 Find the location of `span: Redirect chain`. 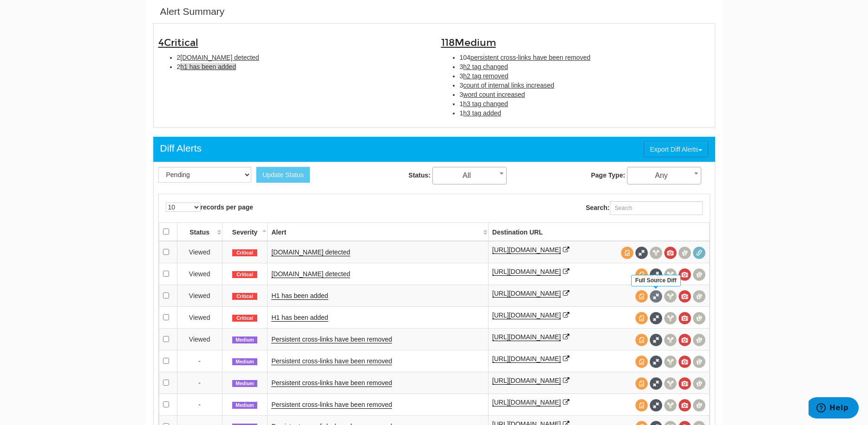

span: Redirect chain is located at coordinates (699, 253).